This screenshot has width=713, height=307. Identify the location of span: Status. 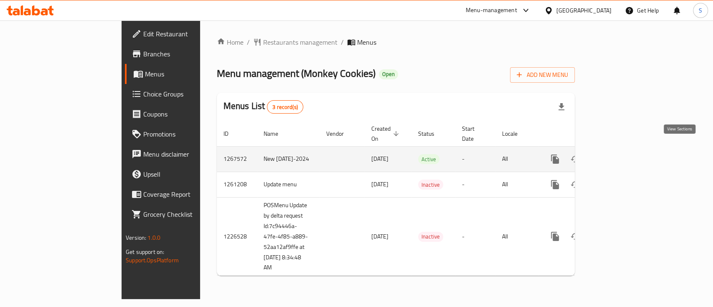
(431, 134).